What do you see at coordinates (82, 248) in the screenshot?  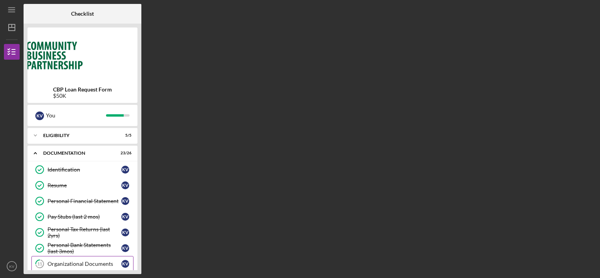 I see `a: Personal Bank Statements (last 3mos)KV` at bounding box center [82, 248].